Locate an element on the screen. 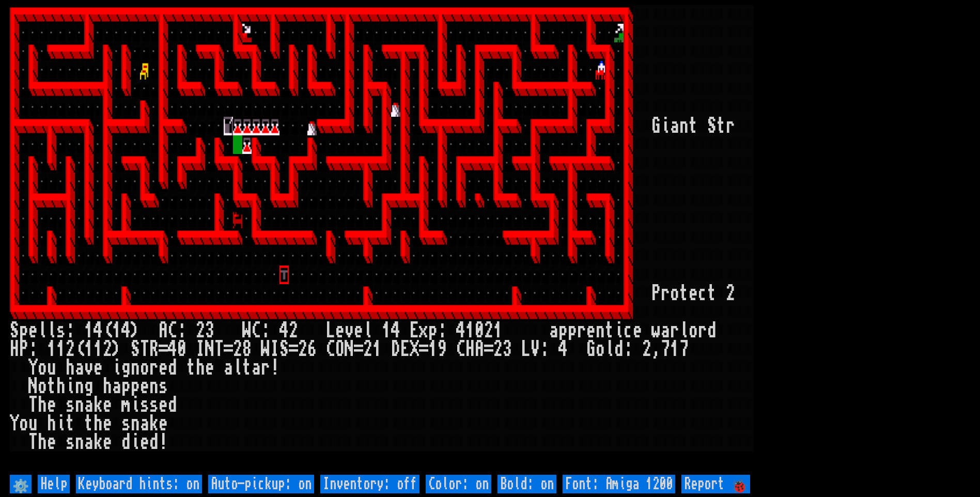 This screenshot has width=980, height=497. div: v is located at coordinates (89, 368).